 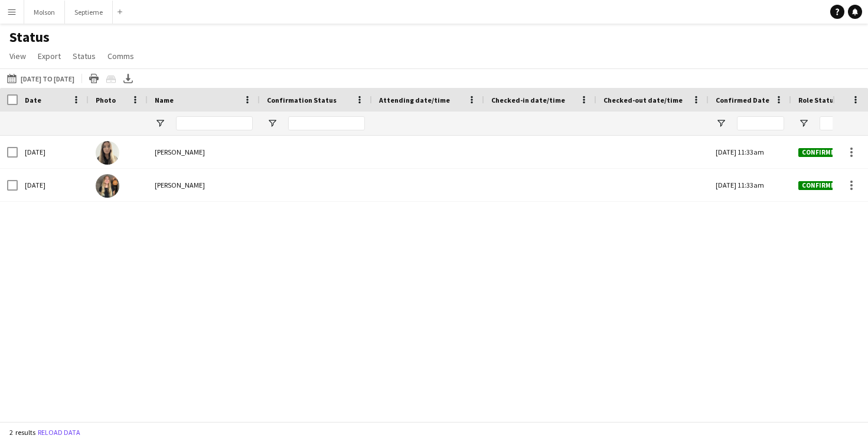 I want to click on a: Export, so click(x=49, y=56).